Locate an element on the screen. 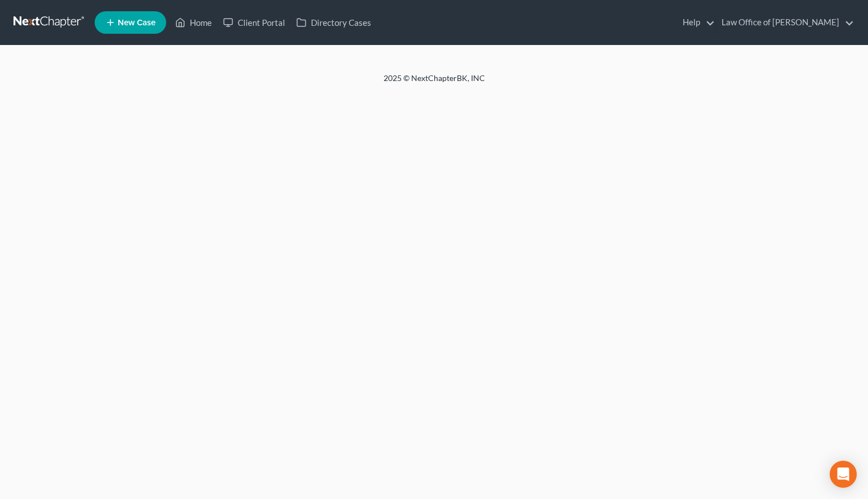  a: Directory Cases is located at coordinates (334, 22).